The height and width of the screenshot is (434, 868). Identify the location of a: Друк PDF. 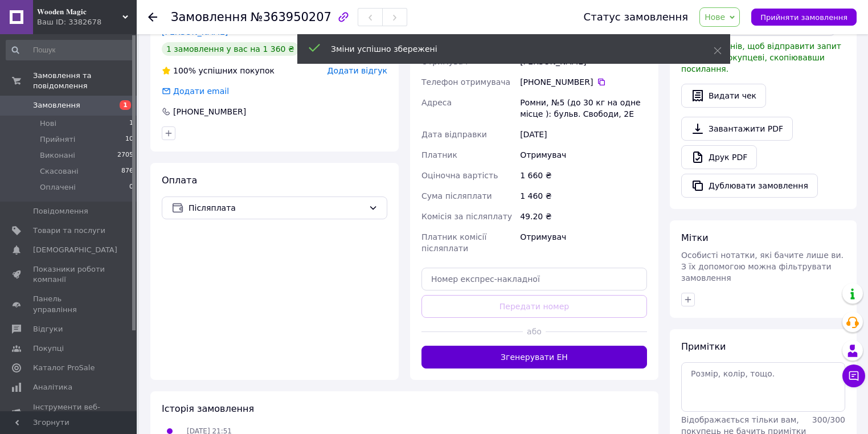
(719, 157).